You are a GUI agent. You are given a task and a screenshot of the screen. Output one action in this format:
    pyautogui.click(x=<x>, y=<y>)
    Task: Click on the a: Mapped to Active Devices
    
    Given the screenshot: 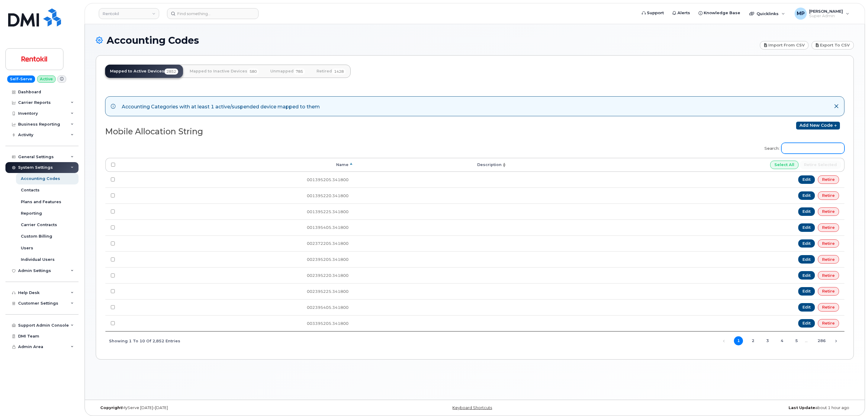 What is the action you would take?
    pyautogui.click(x=144, y=71)
    